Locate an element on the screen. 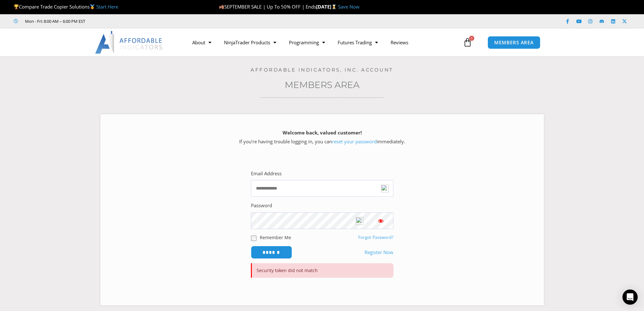 The width and height of the screenshot is (644, 311). strong: Welcome back, valued customer! is located at coordinates (322, 133).